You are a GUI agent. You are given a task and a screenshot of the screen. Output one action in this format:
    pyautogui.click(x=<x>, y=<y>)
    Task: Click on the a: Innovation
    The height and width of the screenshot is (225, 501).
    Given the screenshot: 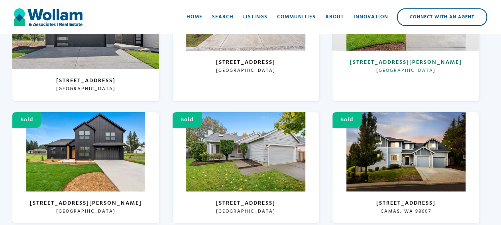 What is the action you would take?
    pyautogui.click(x=371, y=17)
    